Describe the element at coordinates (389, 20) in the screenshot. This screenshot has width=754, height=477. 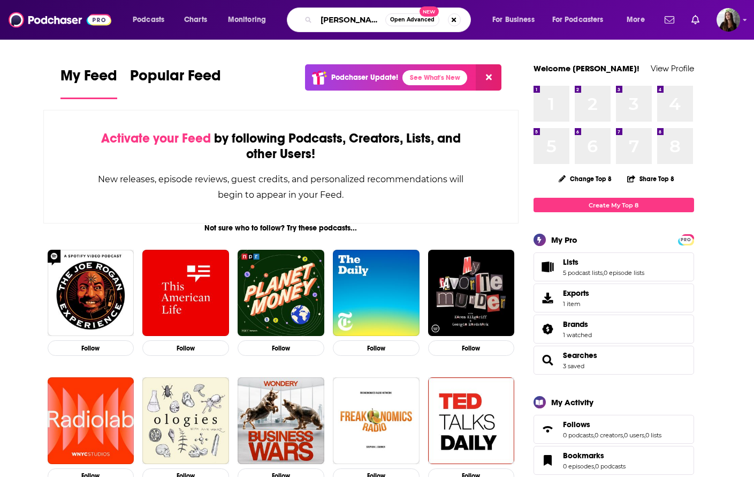
I see `div: Search podcasts, credits, & more...` at that location.